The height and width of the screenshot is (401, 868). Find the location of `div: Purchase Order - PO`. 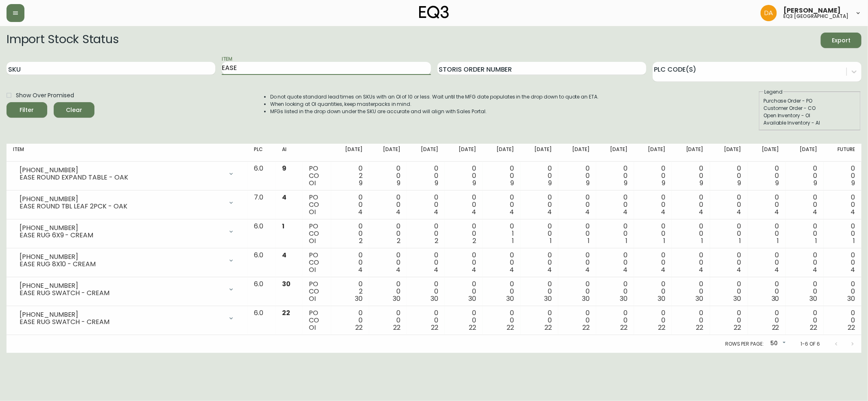

div: Purchase Order - PO is located at coordinates (810, 101).